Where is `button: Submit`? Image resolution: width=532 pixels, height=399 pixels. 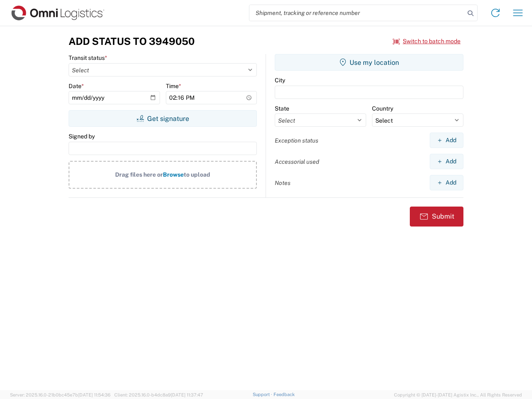
button: Submit is located at coordinates (436, 217).